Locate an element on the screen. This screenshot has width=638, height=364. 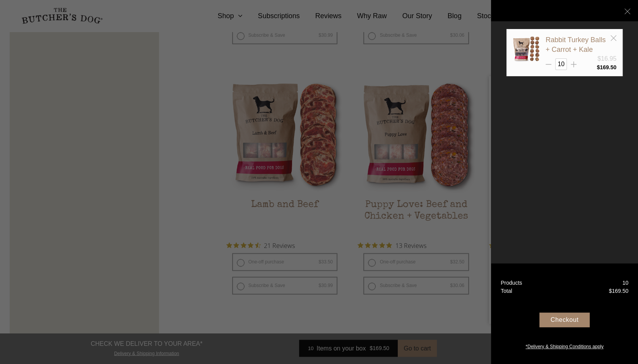
img: Rabbit Turkey Balls + Carrot + Kale is located at coordinates (526, 49).